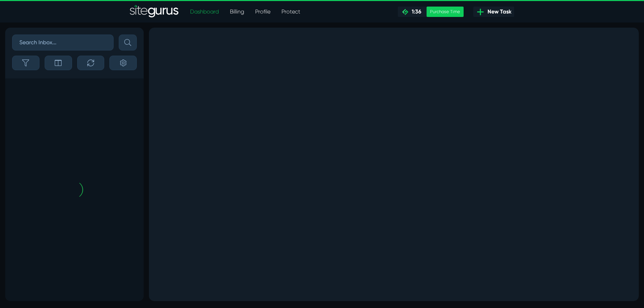 Image resolution: width=644 pixels, height=308 pixels. I want to click on a: Dashboard, so click(205, 12).